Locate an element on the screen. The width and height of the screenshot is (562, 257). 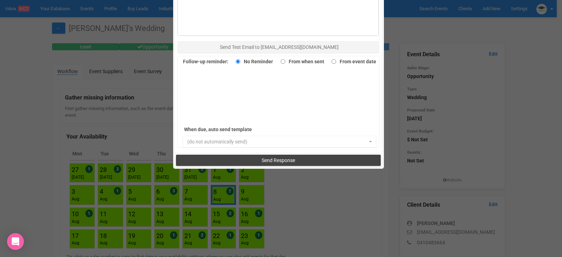
label: When due, auto send template is located at coordinates (233, 129).